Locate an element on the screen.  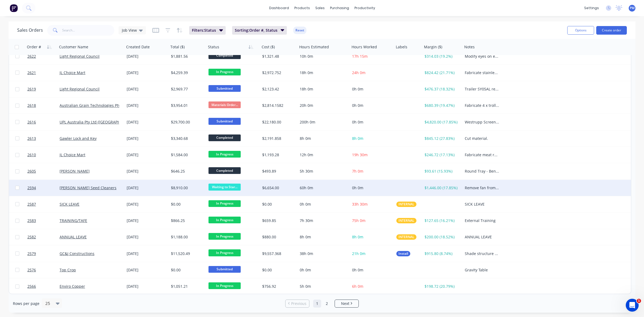
span: PM is located at coordinates (633, 8).